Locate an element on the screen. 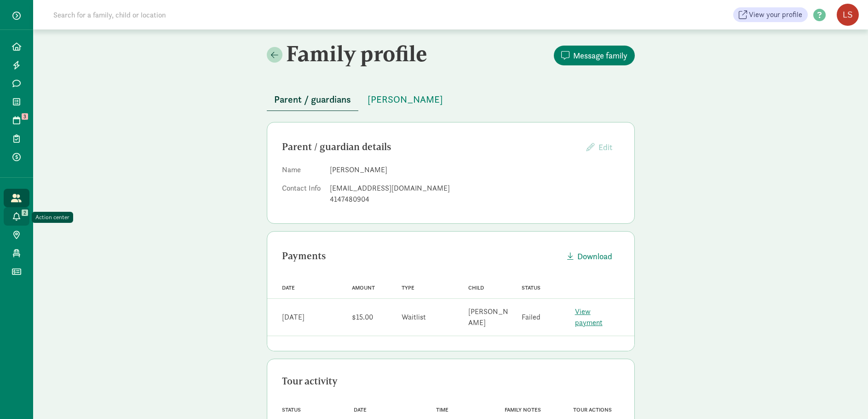 The image size is (868, 419). span: View your profile is located at coordinates (776, 15).